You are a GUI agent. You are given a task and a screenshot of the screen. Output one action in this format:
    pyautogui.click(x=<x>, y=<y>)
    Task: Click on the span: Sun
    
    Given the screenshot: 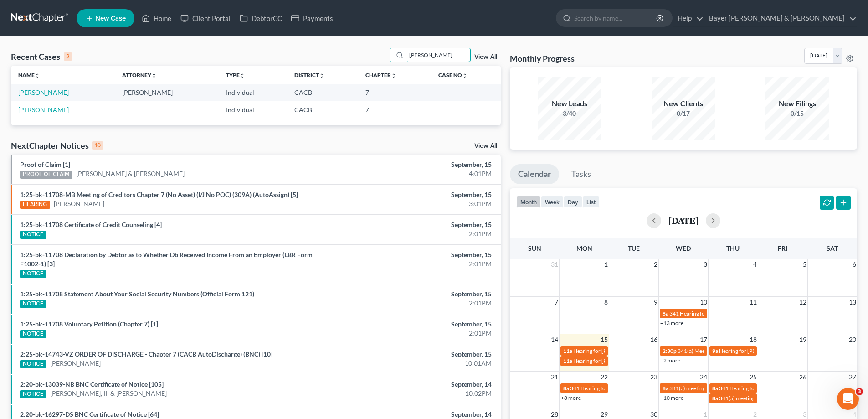 What is the action you would take?
    pyautogui.click(x=534, y=248)
    